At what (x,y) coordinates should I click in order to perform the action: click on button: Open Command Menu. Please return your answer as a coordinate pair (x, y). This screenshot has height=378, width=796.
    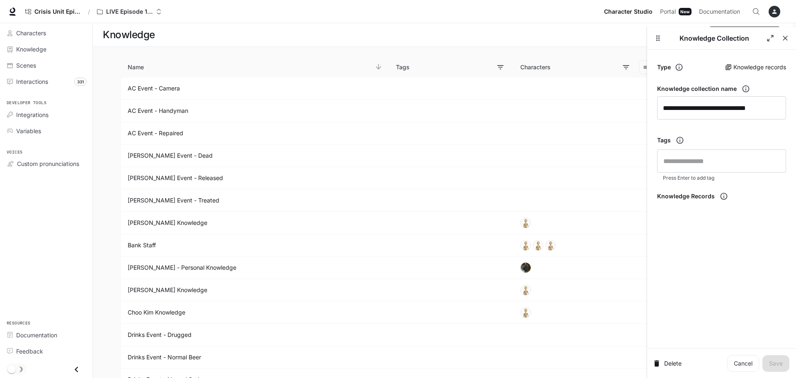
    Looking at the image, I should click on (756, 12).